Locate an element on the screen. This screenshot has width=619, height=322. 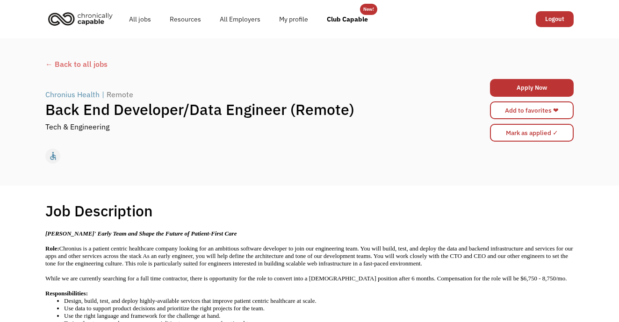
div: Chronius Health is located at coordinates (72, 94).